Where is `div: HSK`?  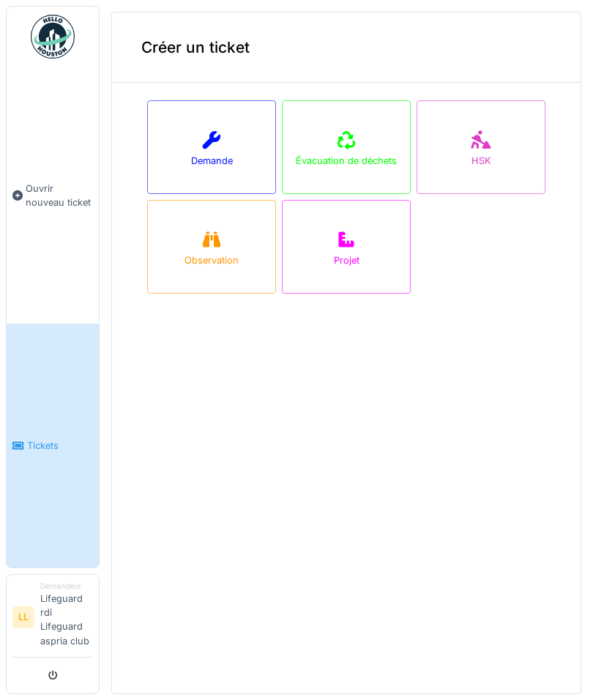 div: HSK is located at coordinates (481, 160).